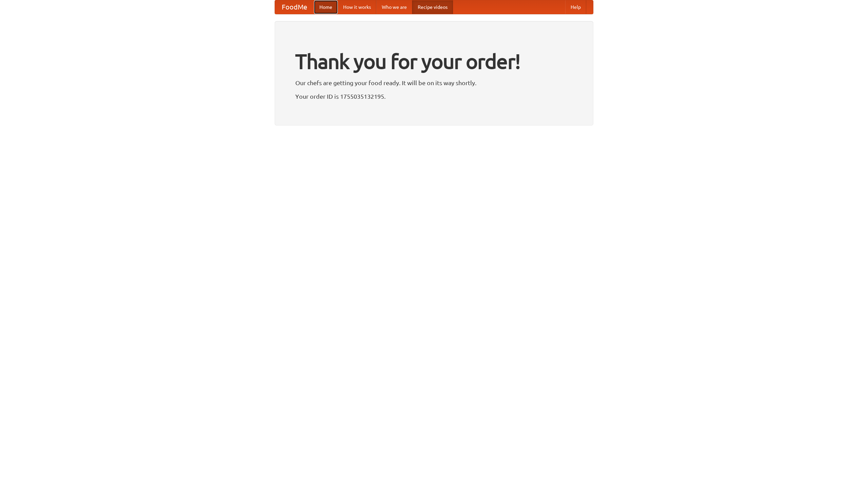  Describe the element at coordinates (576, 7) in the screenshot. I see `a: Help` at that location.